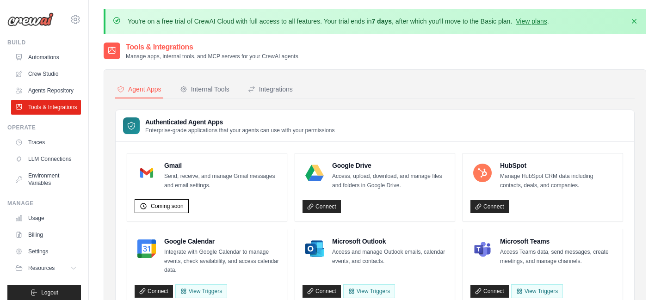 The height and width of the screenshot is (300, 661). Describe the element at coordinates (557, 166) in the screenshot. I see `h4: HubSpot` at that location.